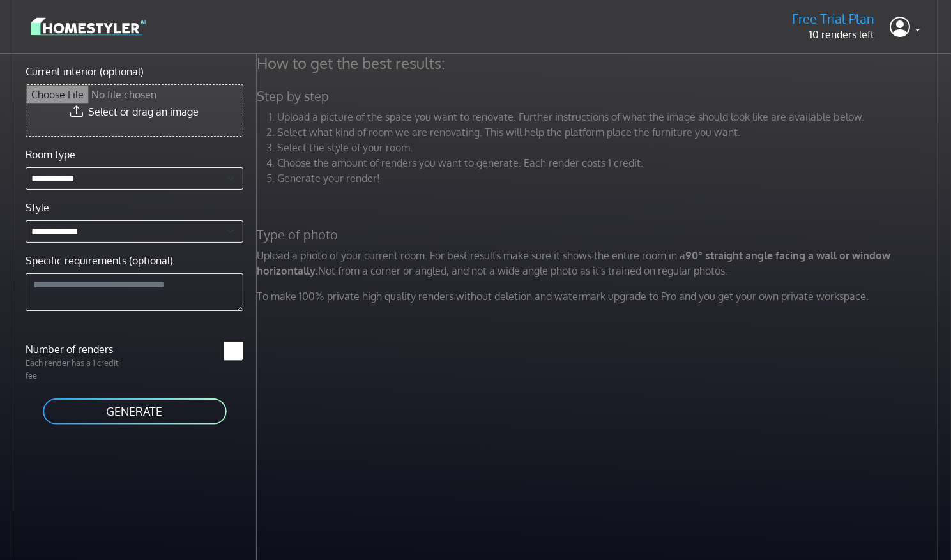 This screenshot has height=560, width=951. Describe the element at coordinates (88, 26) in the screenshot. I see `img: logo-3de290ba35641baa71223ecac5eacb59cb85b4c7fdf211dc9aaecaaee71ea2f8.svg` at that location.